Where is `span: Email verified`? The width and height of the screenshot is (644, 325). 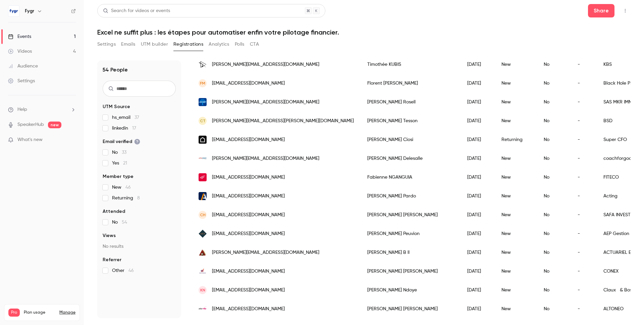 span: Email verified is located at coordinates (121, 142).